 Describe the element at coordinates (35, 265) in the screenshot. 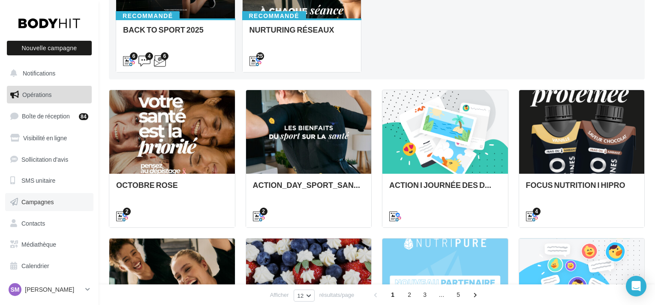

I see `span: Calendrier` at that location.